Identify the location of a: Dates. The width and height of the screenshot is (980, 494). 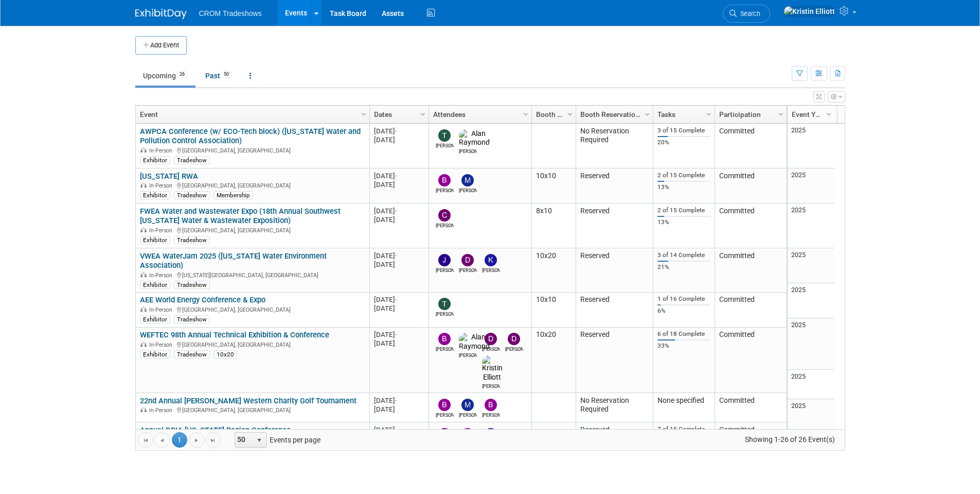
(398, 114).